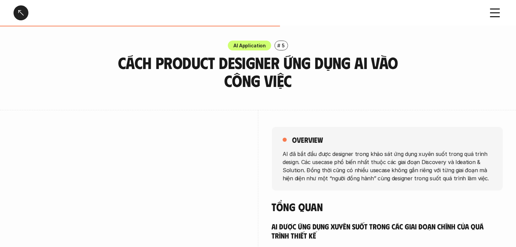 The height and width of the screenshot is (247, 516). What do you see at coordinates (387, 231) in the screenshot?
I see `h5: AI được ứng dụng xuyên suốt trong các giai đoạn chính của quá trình thiết kế` at bounding box center [387, 231].